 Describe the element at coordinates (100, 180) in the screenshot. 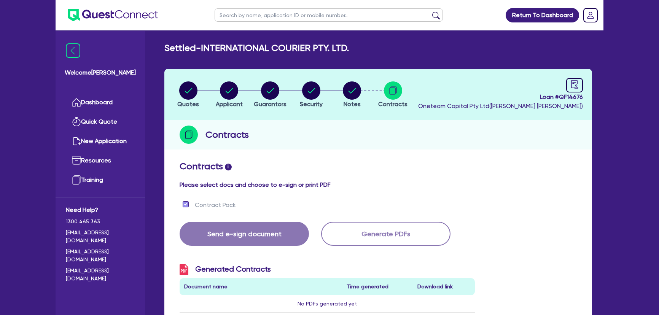

I see `a: Training` at that location.